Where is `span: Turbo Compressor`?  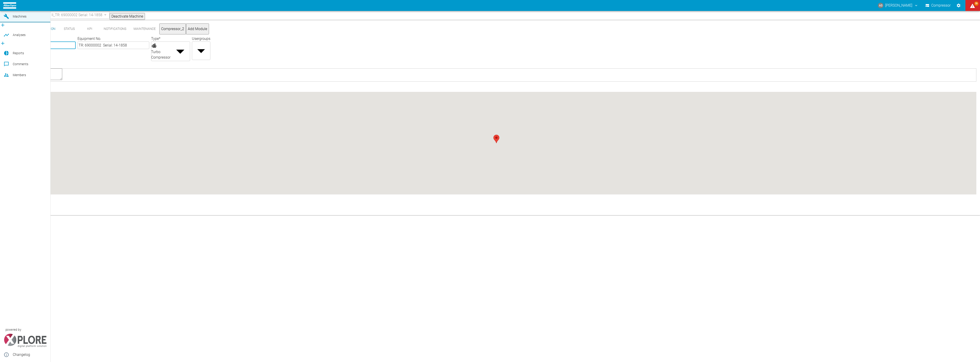
span: Turbo Compressor is located at coordinates (161, 54).